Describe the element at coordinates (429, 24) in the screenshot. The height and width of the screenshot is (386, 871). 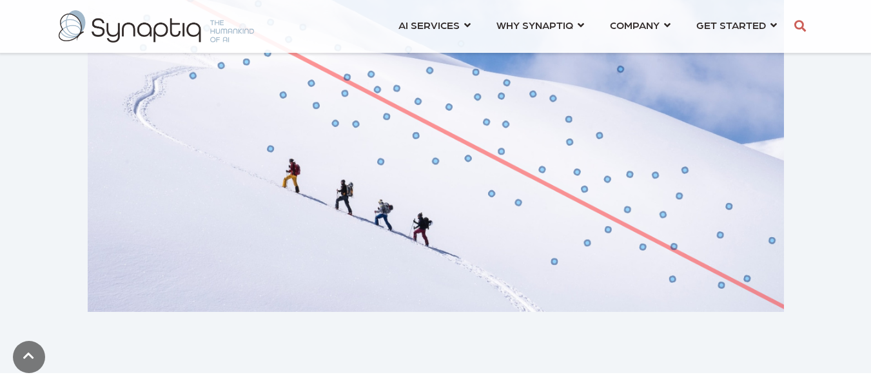
I see `span: AI SERVICES` at that location.